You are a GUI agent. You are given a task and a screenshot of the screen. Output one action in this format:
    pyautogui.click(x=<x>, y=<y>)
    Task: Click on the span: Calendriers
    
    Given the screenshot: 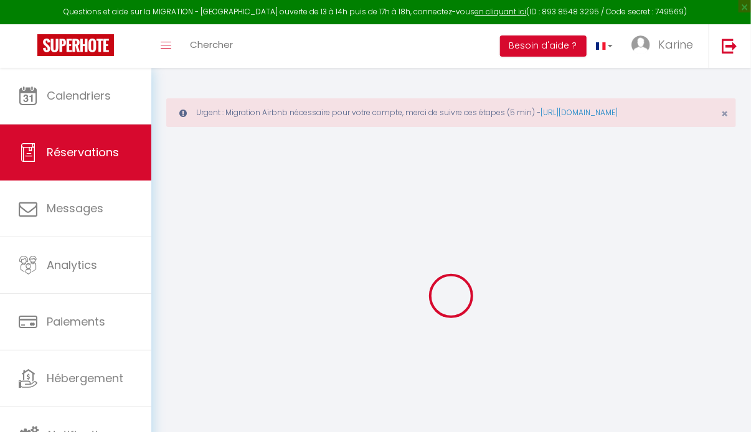 What is the action you would take?
    pyautogui.click(x=78, y=95)
    